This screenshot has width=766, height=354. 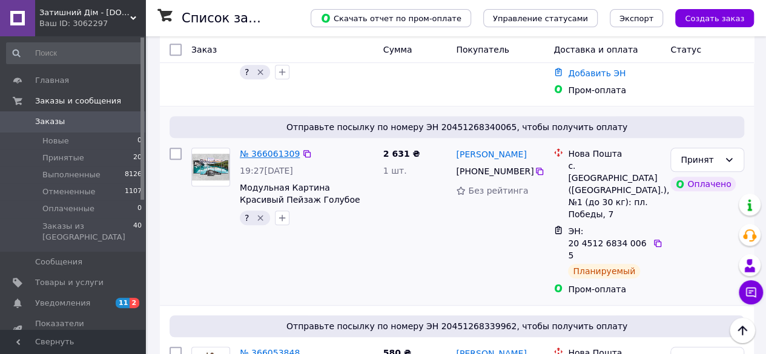 I want to click on span: 40, so click(x=137, y=232).